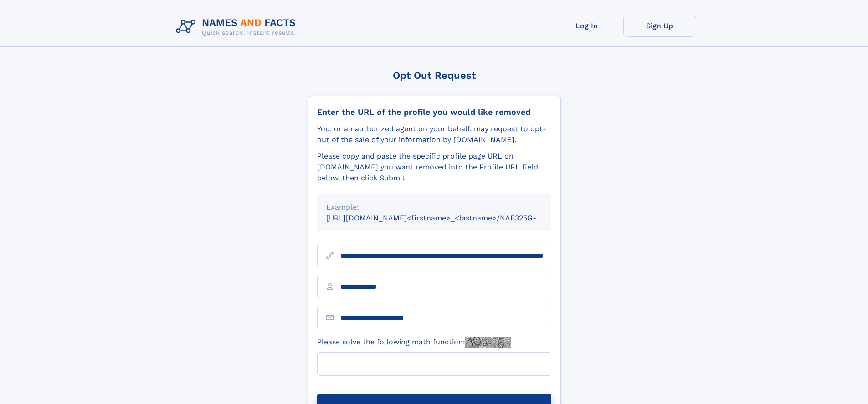 This screenshot has height=404, width=868. Describe the element at coordinates (434, 112) in the screenshot. I see `div: Enter the URL of the profile you would like removed` at that location.